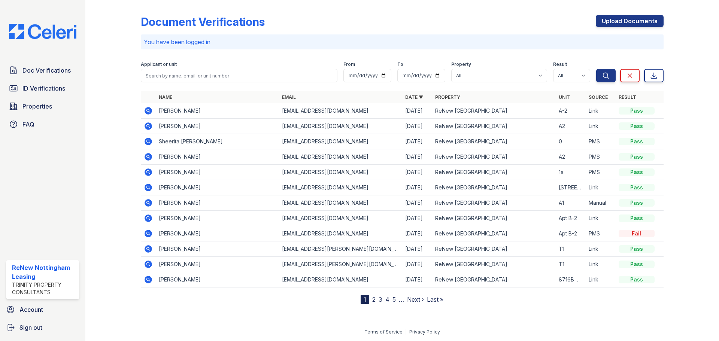  Describe the element at coordinates (159, 64) in the screenshot. I see `label: Applicant or unit` at that location.